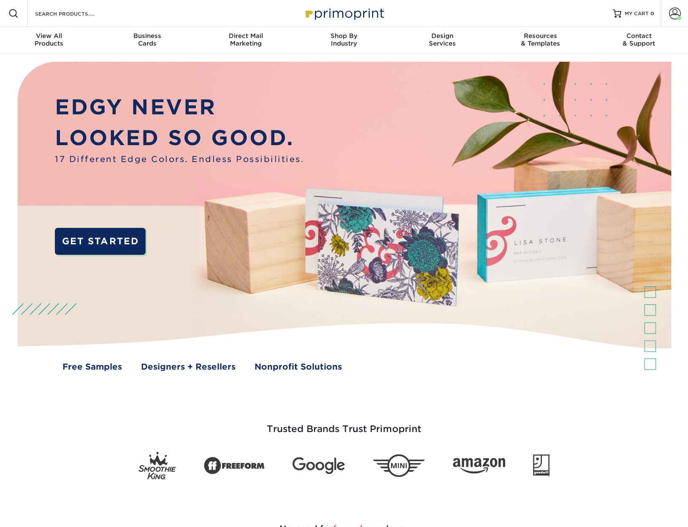  What do you see at coordinates (344, 424) in the screenshot?
I see `h3: Trusted Brands Trust Primoprint` at bounding box center [344, 424].